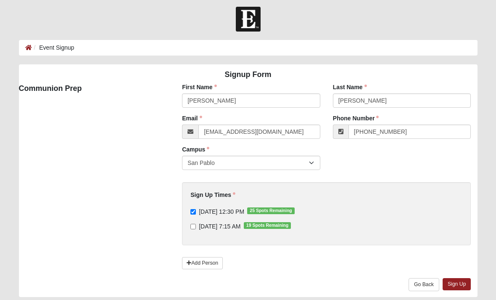  Describe the element at coordinates (53, 48) in the screenshot. I see `li: Event Signup` at that location.